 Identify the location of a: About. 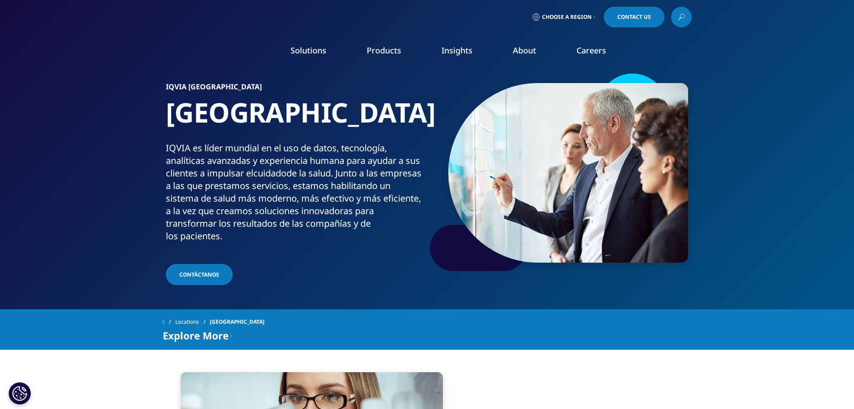
(525, 50).